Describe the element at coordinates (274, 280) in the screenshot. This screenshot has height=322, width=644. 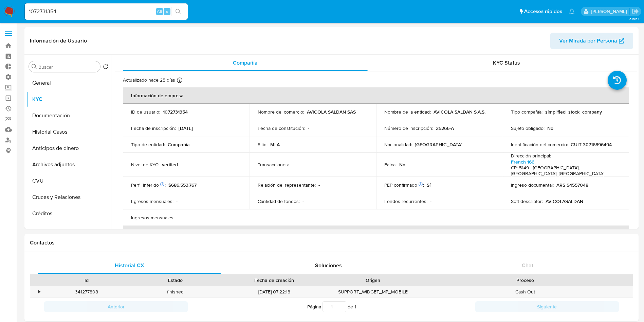
I see `div: Fecha de creación` at that location.